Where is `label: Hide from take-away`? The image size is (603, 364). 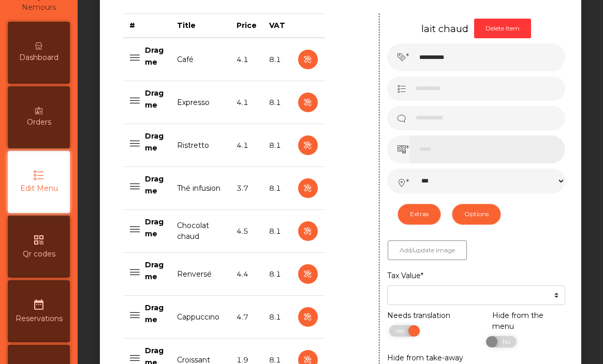
label: Hide from take-away is located at coordinates (425, 358).